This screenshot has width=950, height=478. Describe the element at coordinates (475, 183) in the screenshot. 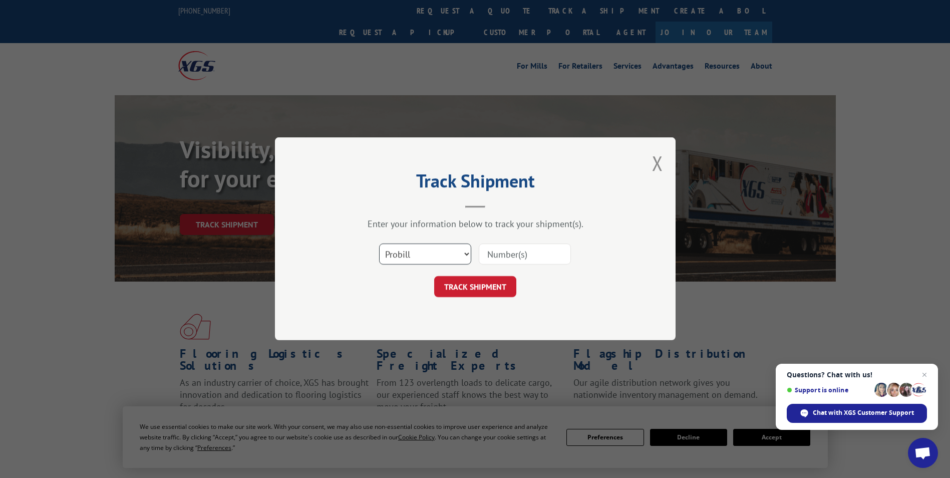

I see `h2: Track Shipment` at that location.